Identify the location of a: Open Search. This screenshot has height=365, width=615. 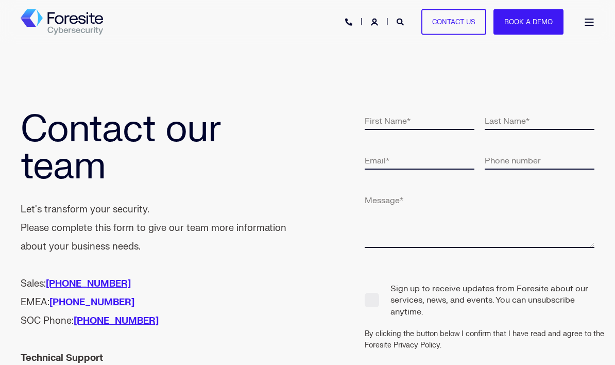
(401, 21).